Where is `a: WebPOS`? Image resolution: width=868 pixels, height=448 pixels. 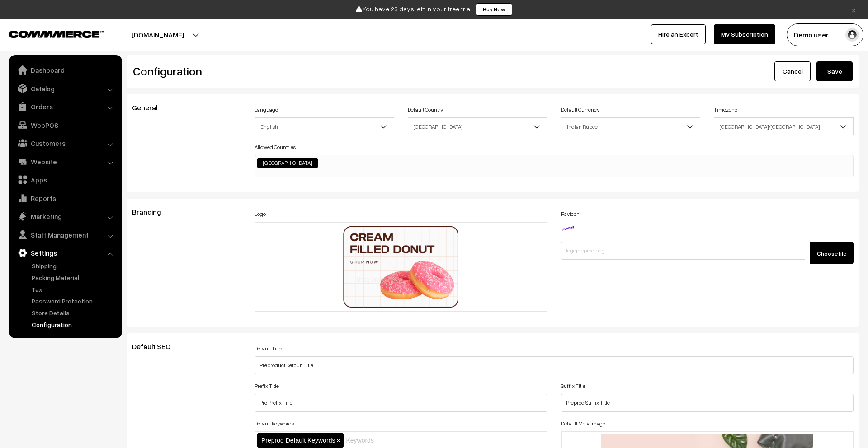
a: WebPOS is located at coordinates (65, 125).